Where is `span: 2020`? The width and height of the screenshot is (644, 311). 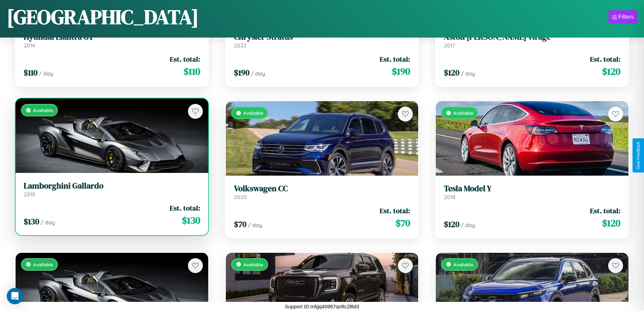 span: 2020 is located at coordinates (241, 197).